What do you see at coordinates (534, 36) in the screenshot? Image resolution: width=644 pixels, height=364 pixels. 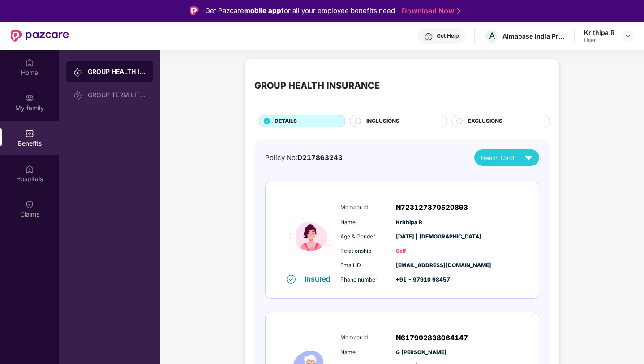 I see `div: Almabase India Private Limited` at bounding box center [534, 36].